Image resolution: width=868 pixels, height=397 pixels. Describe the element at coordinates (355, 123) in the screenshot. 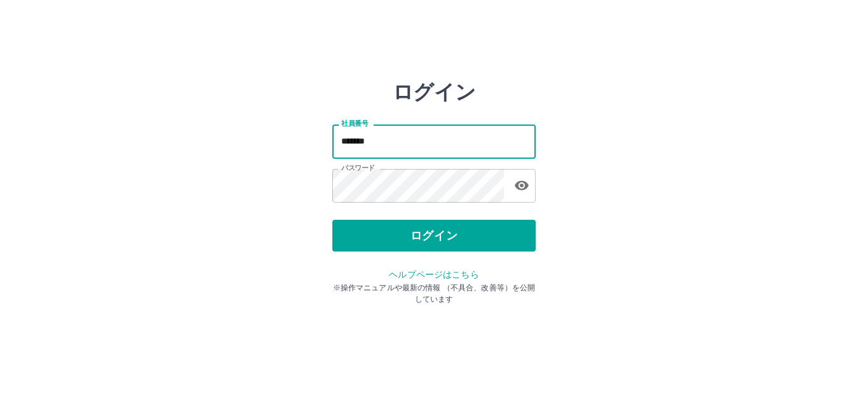

I see `label: 社員番号` at that location.